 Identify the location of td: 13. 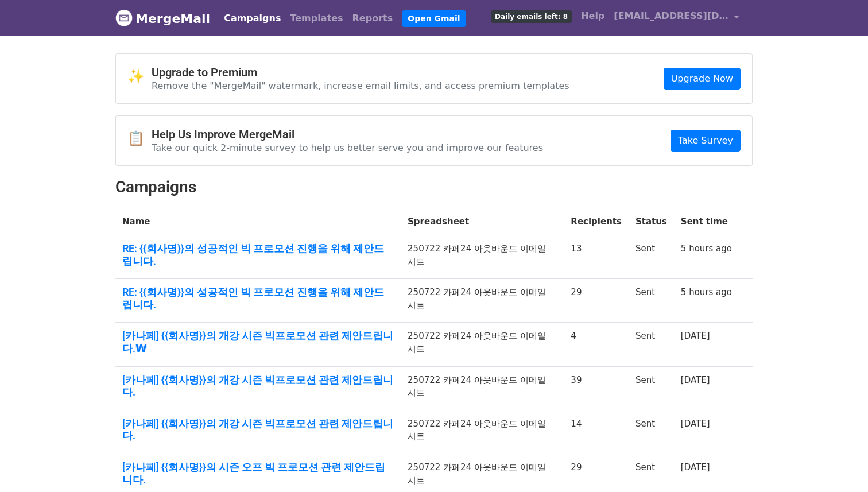
(596, 257).